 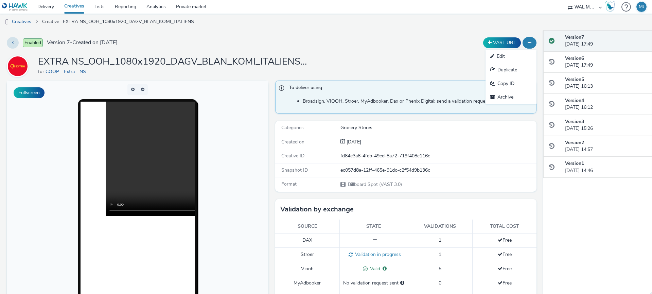 I want to click on button: VAST URL, so click(x=502, y=43).